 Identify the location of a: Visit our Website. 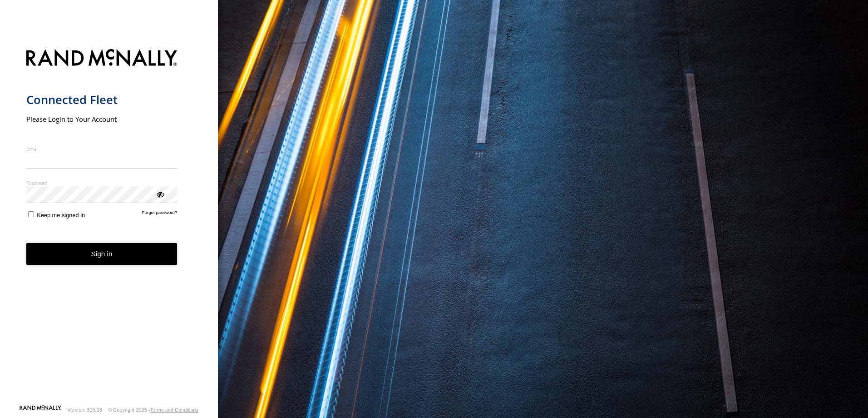
(40, 410).